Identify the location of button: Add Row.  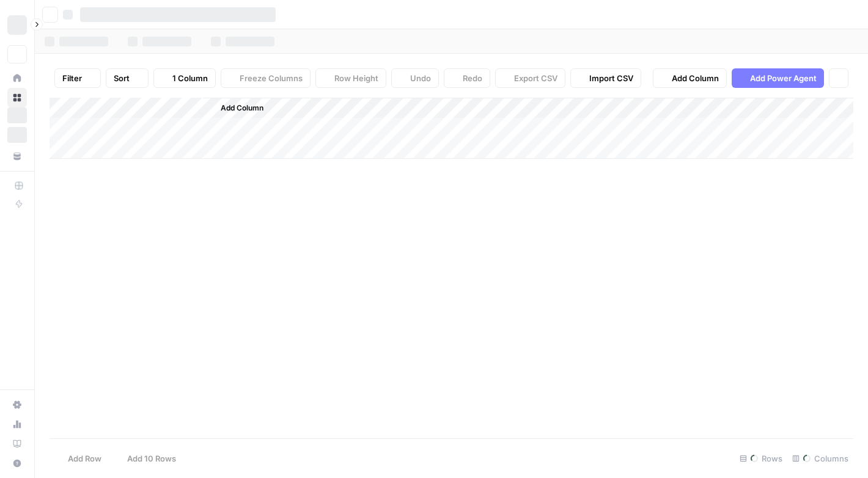
(79, 459).